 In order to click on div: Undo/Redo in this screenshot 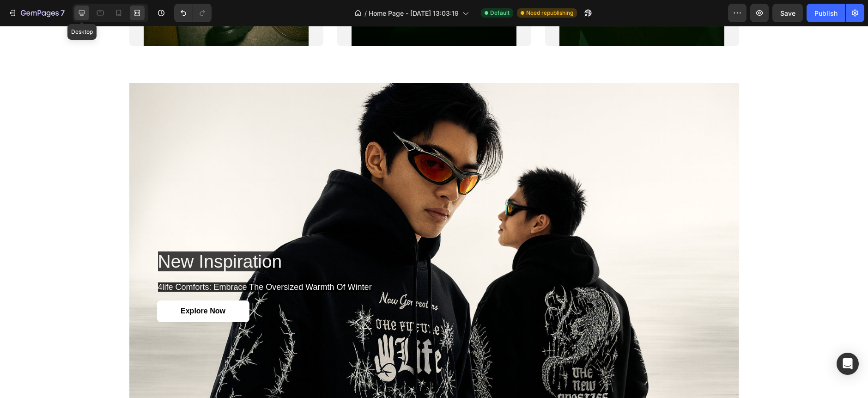, I will do `click(193, 13)`.